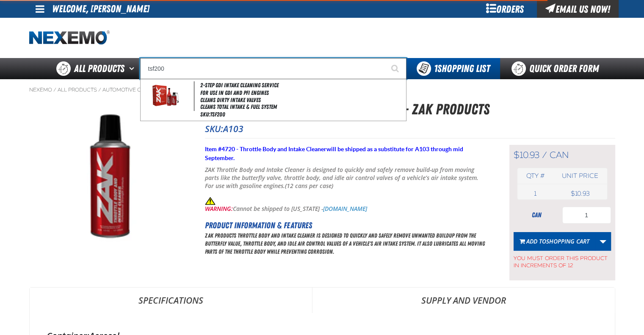 This screenshot has height=335, width=644. I want to click on span: Add to, so click(558, 241).